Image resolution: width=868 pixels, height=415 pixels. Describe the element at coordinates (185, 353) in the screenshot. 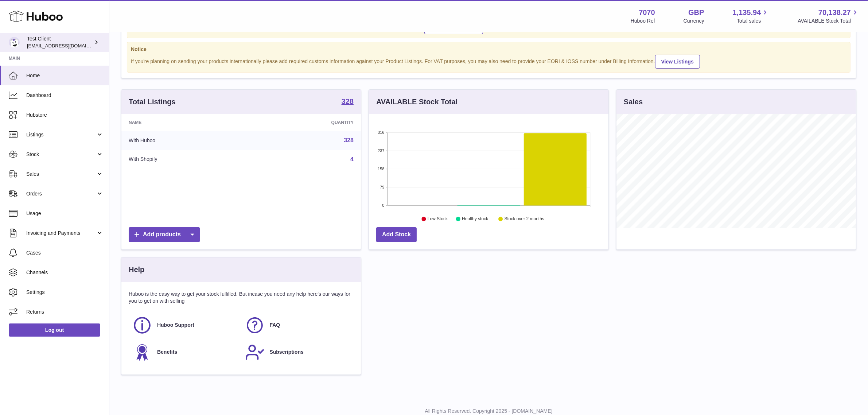

I see `a: Benefits` at that location.